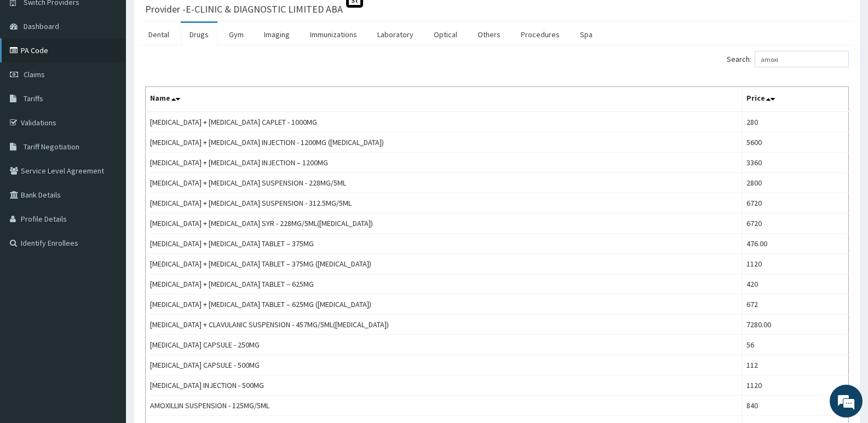  What do you see at coordinates (277, 34) in the screenshot?
I see `a: Imaging` at bounding box center [277, 34].